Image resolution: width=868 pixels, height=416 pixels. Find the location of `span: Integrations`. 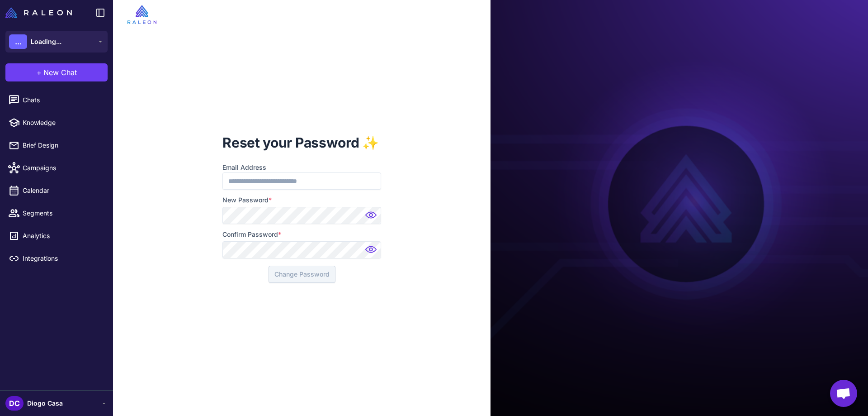

span: Integrations is located at coordinates (63, 258).